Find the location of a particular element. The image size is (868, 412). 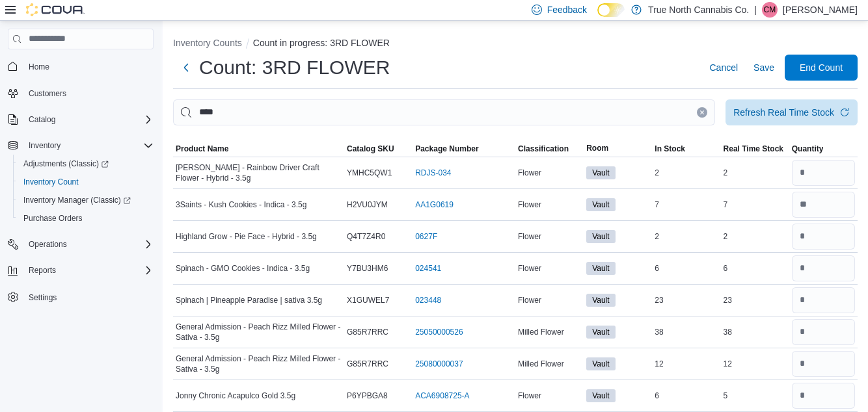

a: Home is located at coordinates (39, 67).